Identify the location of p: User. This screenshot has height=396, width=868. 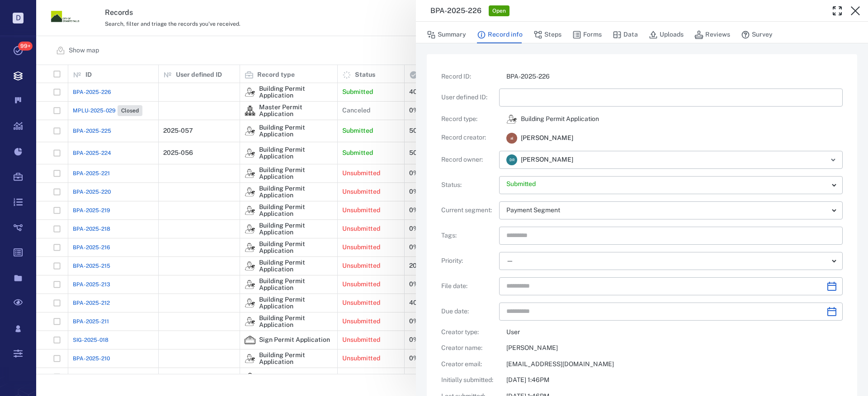
(675, 333).